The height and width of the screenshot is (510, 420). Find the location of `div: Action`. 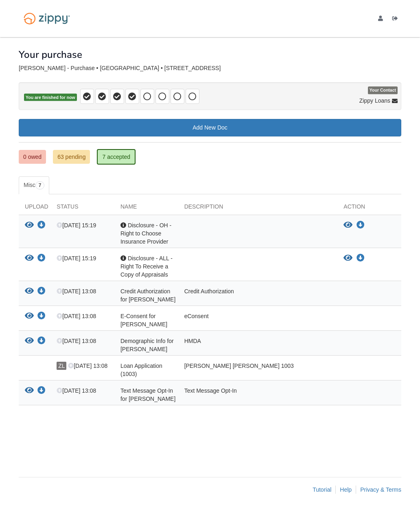

div: Action is located at coordinates (369, 209).